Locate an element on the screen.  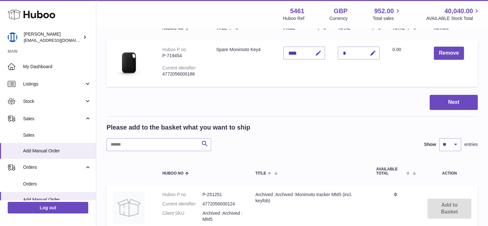
a: 952.00 Total sales is located at coordinates (387, 14).